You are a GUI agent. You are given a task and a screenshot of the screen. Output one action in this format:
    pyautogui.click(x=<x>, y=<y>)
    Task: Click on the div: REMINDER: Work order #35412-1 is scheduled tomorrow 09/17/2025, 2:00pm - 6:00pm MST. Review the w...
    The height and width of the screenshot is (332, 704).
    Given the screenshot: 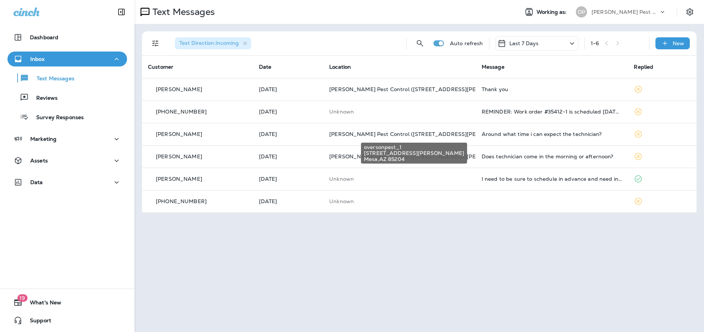 What is the action you would take?
    pyautogui.click(x=552, y=112)
    